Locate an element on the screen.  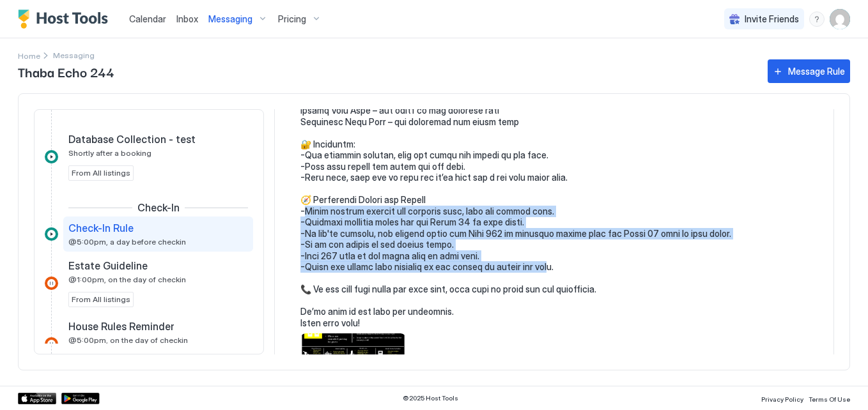
div: Message Rule is located at coordinates (816, 71).